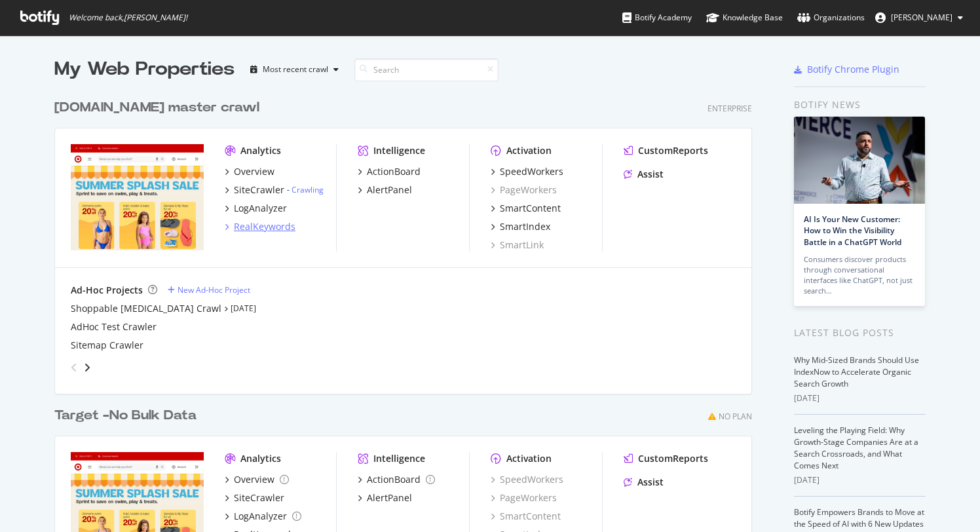 Image resolution: width=980 pixels, height=532 pixels. Describe the element at coordinates (525, 227) in the screenshot. I see `div: SmartIndex` at that location.